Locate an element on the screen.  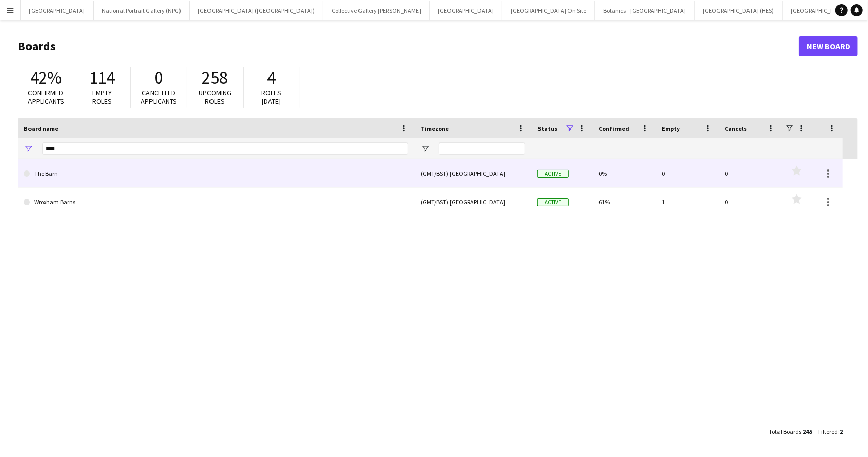
span: Cancelled applicants is located at coordinates (158, 97).